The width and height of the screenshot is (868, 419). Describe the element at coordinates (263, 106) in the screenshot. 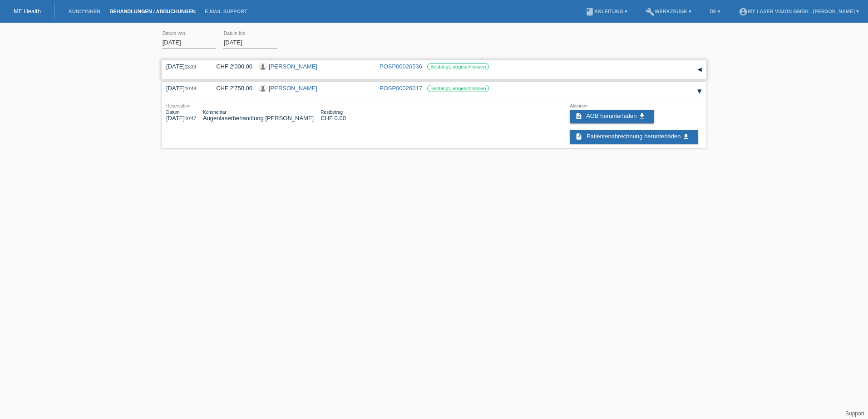

I see `div: Reservation` at that location.